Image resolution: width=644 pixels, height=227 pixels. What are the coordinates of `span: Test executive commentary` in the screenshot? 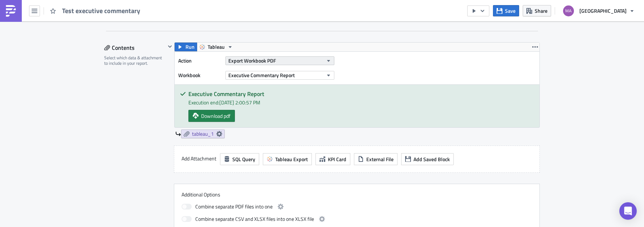 It's located at (101, 11).